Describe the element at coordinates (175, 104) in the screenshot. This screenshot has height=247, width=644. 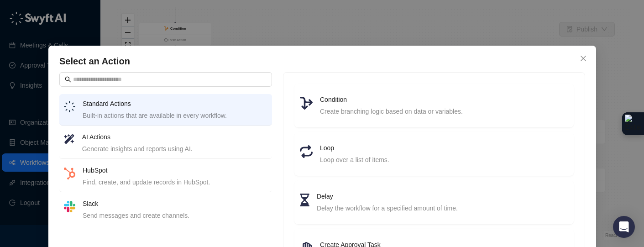
I see `h4: Standard Actions` at that location.